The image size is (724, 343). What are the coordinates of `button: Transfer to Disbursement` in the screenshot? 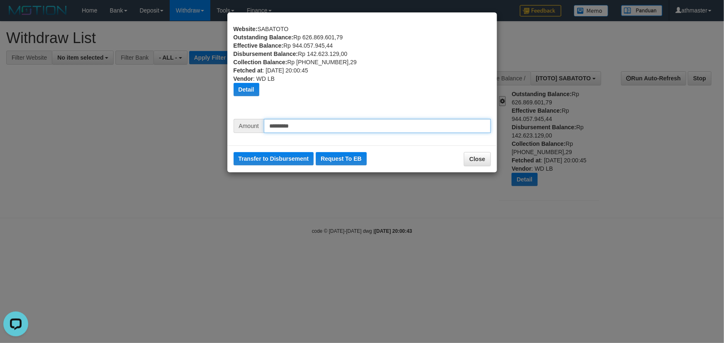 It's located at (274, 159).